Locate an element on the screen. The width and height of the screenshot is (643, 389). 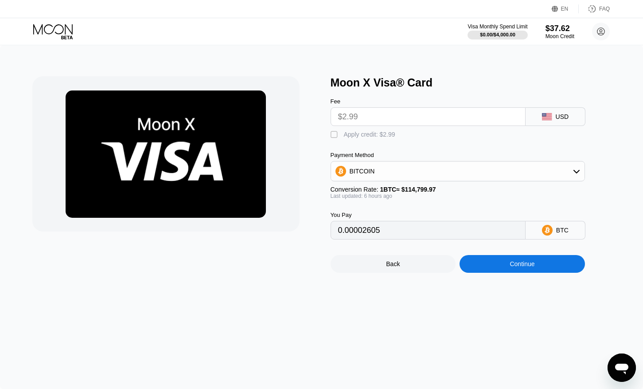
div: Visa Monthly Spend Limit is located at coordinates (497, 27).